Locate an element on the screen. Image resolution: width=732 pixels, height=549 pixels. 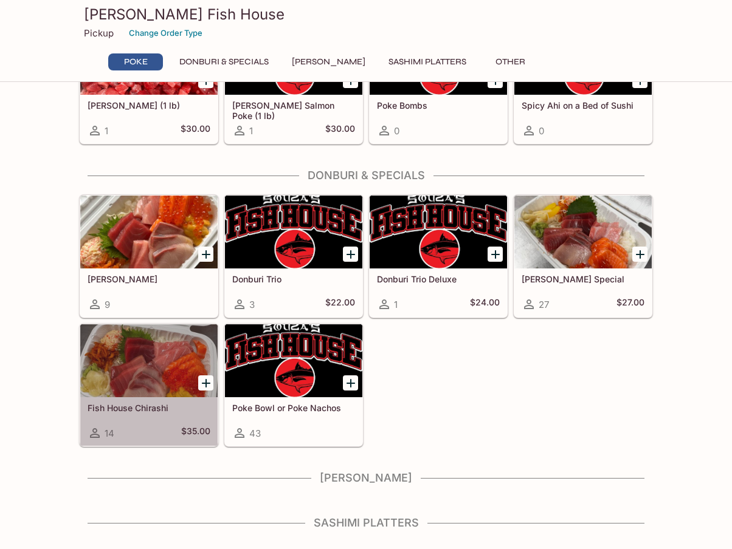
button: Donburi & Specials is located at coordinates (224, 62).